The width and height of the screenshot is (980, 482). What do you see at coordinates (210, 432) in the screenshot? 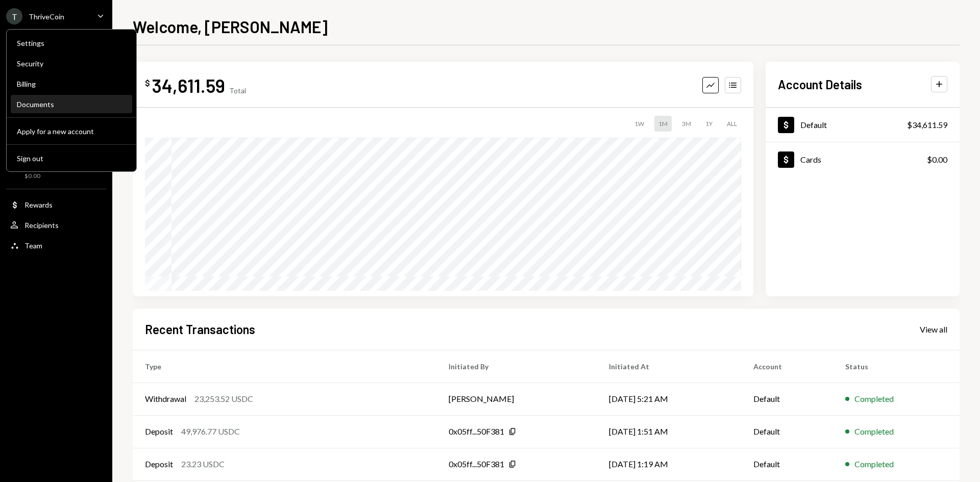
I see `div: 49,976.77 USDC` at bounding box center [210, 432].